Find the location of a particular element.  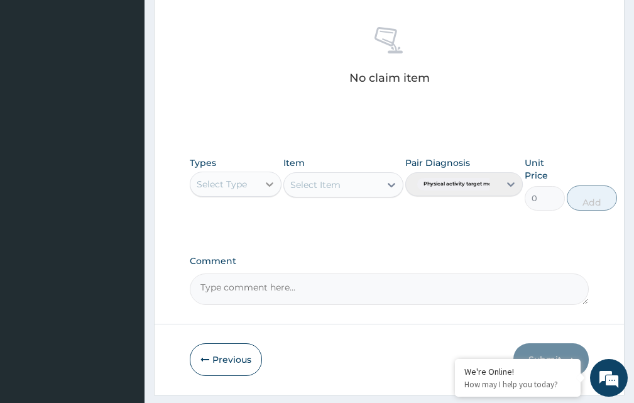

label: Item is located at coordinates (294, 163).